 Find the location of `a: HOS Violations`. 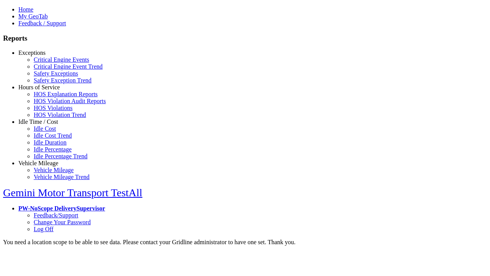

a: HOS Violations is located at coordinates (53, 108).